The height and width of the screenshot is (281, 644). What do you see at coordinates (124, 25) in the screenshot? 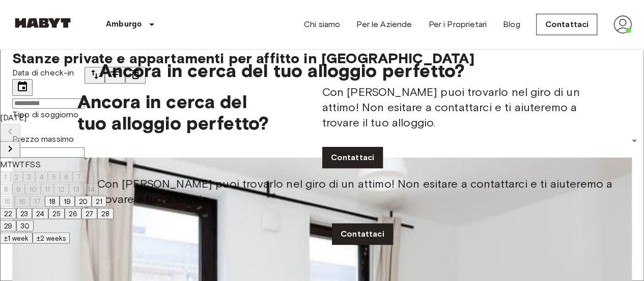
I see `p: Amburgo` at bounding box center [124, 25].